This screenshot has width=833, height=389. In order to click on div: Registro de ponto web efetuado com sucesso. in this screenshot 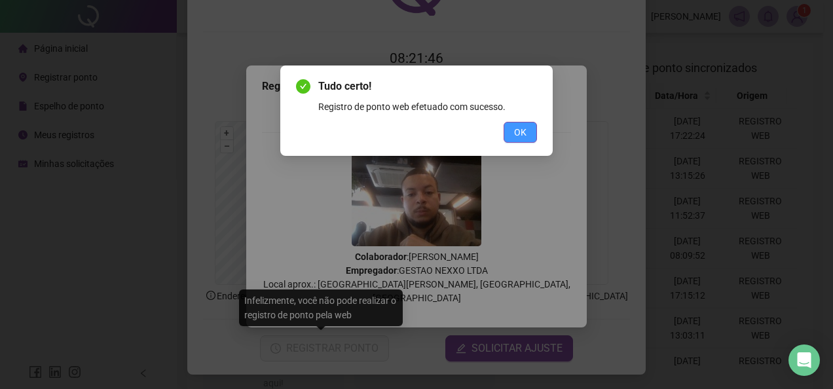, I will do `click(428, 107)`.